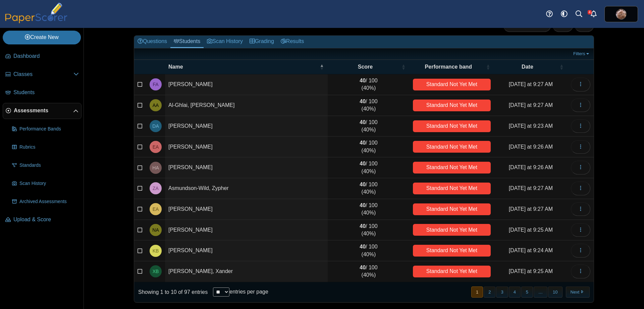 The height and width of the screenshot is (309, 644). I want to click on a: Archived Assessments, so click(45, 201).